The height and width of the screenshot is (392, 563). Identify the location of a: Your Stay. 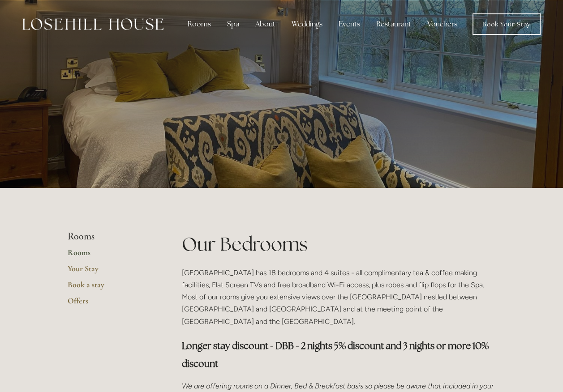
(110, 272).